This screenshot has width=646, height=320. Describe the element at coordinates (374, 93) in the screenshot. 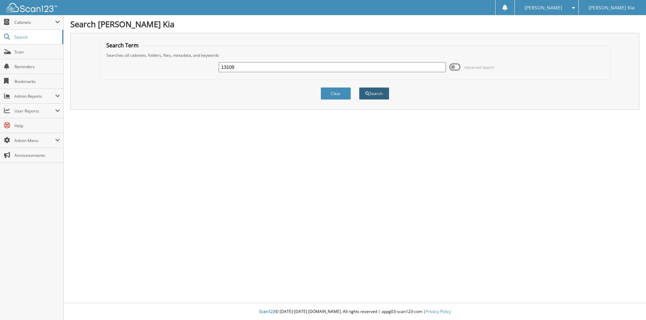

I see `button: Search` at that location.